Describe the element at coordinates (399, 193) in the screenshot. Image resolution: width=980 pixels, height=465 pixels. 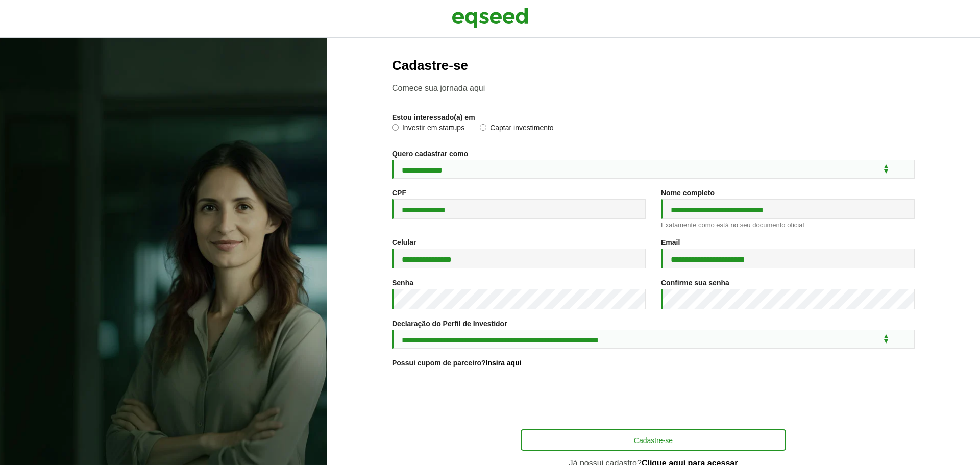
I see `label: CPF` at that location.